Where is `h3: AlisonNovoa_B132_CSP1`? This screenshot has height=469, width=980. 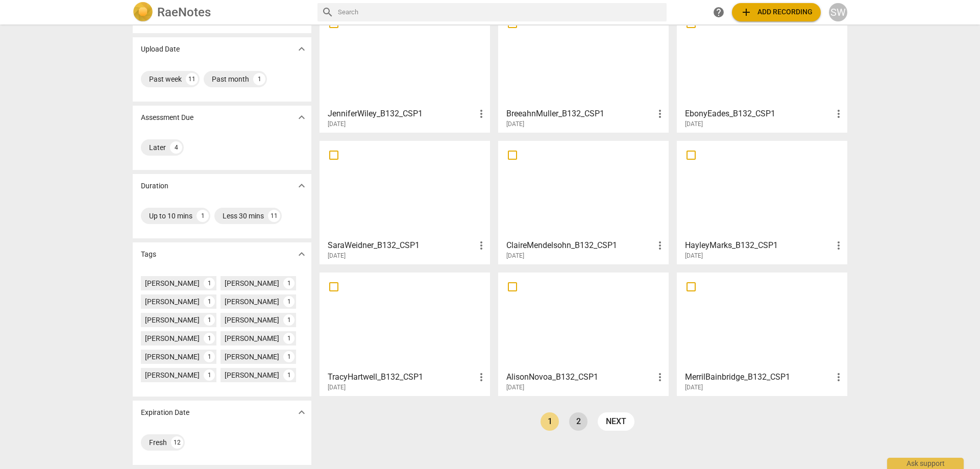
h3: AlisonNovoa_B132_CSP1 is located at coordinates (580, 377).